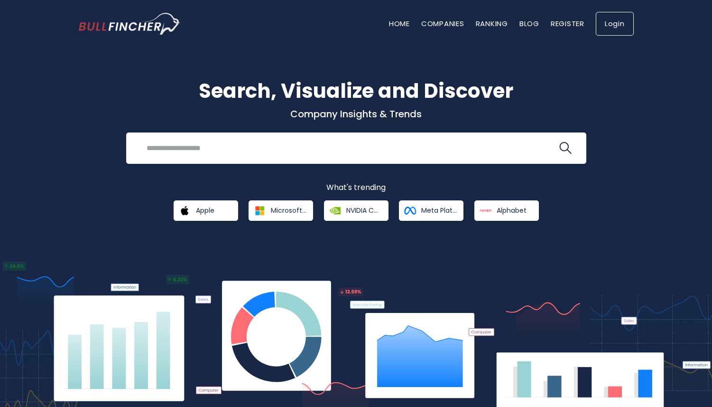 This screenshot has width=712, height=407. What do you see at coordinates (281, 210) in the screenshot?
I see `a: Microsoft Corporation` at bounding box center [281, 210].